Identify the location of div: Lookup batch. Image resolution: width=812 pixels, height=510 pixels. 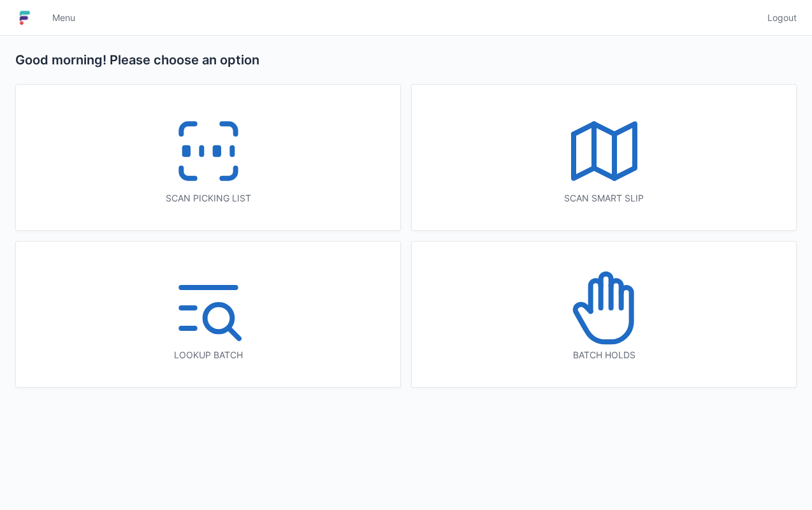
(208, 355).